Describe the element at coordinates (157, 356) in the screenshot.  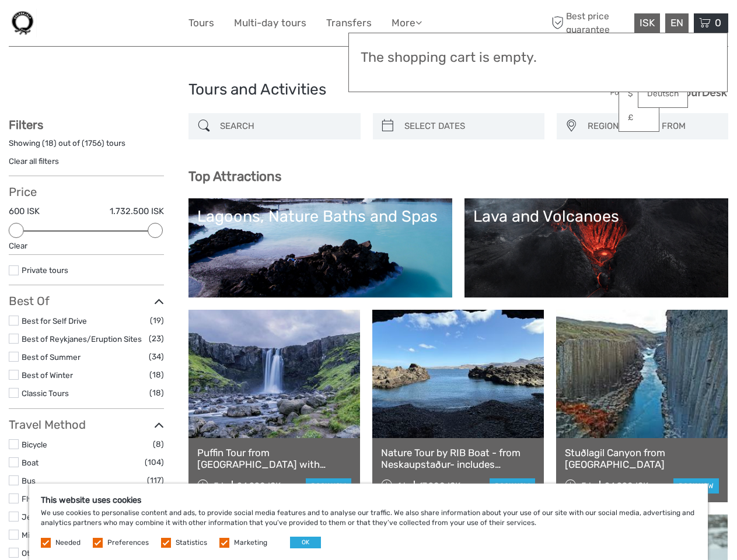
I see `span: (34)` at that location.